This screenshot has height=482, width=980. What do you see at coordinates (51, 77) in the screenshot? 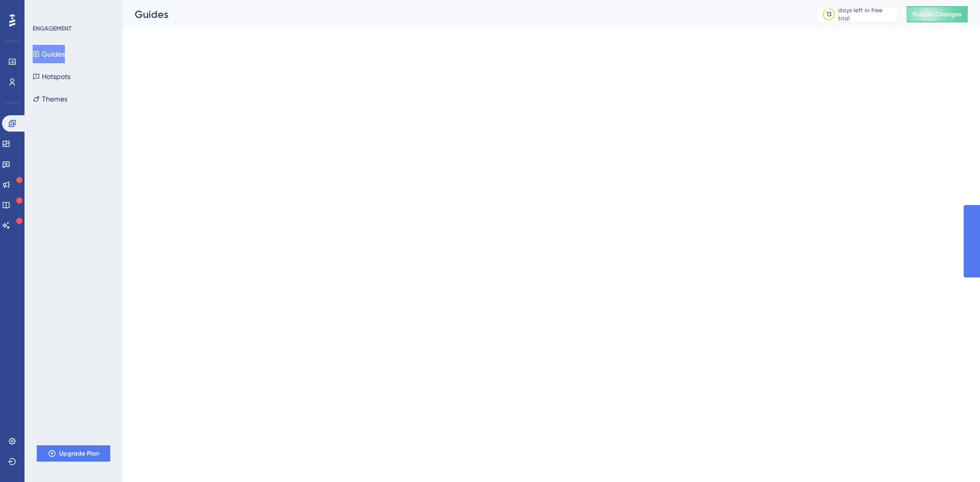
I see `button: Hotspots` at bounding box center [51, 77].